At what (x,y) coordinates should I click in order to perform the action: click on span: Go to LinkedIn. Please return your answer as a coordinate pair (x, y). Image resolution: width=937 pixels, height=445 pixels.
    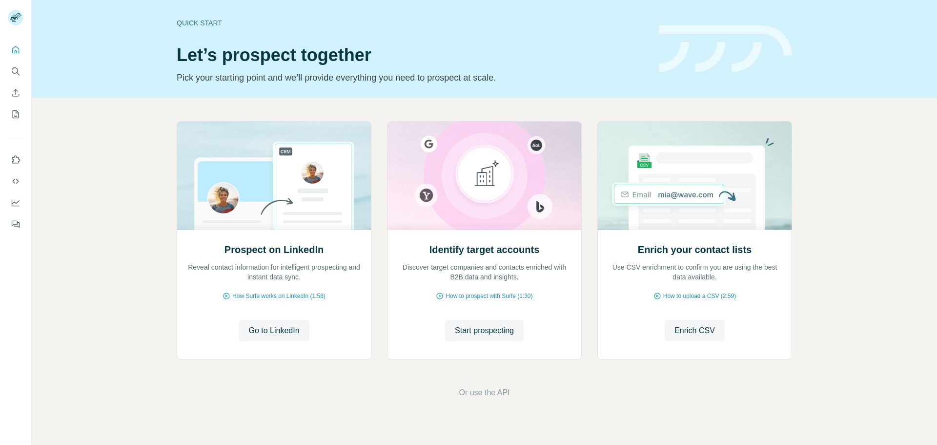
    Looking at the image, I should click on (274, 330).